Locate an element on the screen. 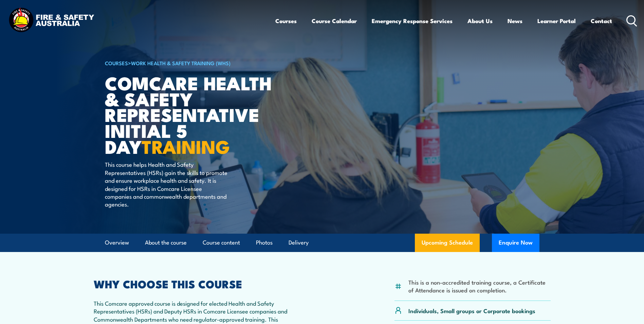 The image size is (644, 324). li: This is a non-accredited training course, a Certificate of Attendance is issued on completion. is located at coordinates (479, 286).